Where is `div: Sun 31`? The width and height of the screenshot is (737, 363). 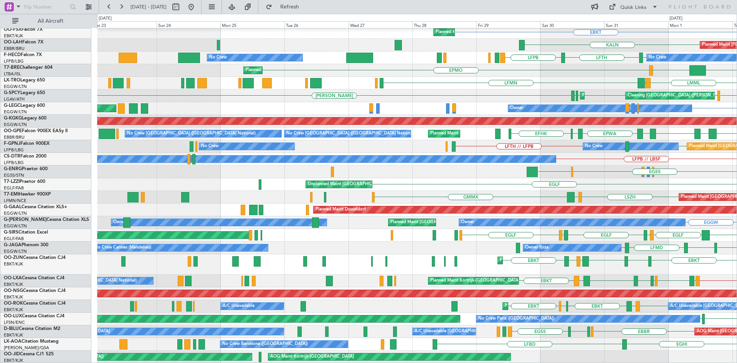 div: Sun 31 is located at coordinates (636, 25).